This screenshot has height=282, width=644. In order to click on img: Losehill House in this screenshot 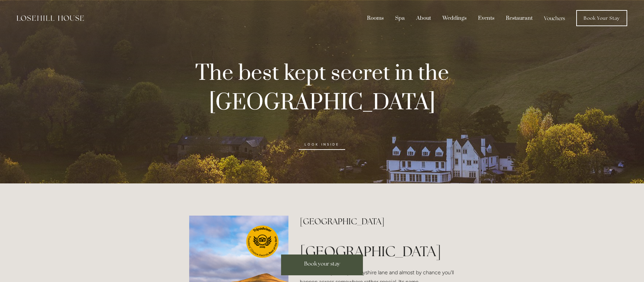, I will do `click(50, 18)`.